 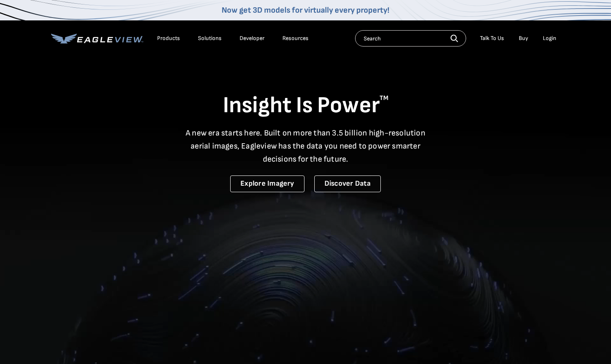 I want to click on p: A new era starts here. Built on more than 3.5 billion high-resolution aerial images, Eagleview ha..., so click(x=306, y=146).